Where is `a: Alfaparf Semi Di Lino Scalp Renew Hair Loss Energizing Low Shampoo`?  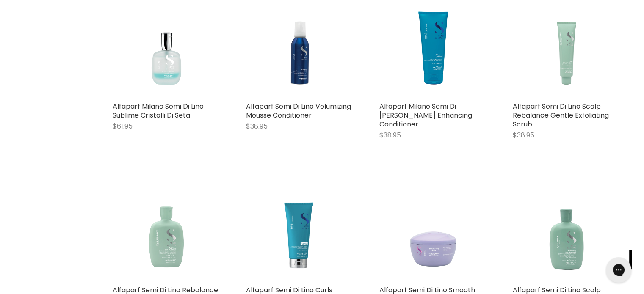 a: Alfaparf Semi Di Lino Scalp Renew Hair Loss Energizing Low Shampoo is located at coordinates (567, 227).